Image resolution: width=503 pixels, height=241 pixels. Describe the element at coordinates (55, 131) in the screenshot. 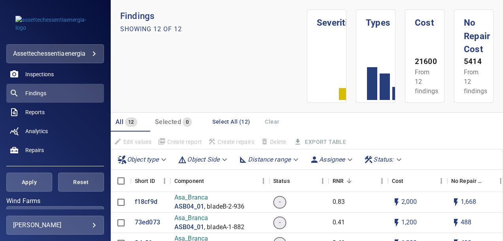

I see `a: analytics noActive` at that location.